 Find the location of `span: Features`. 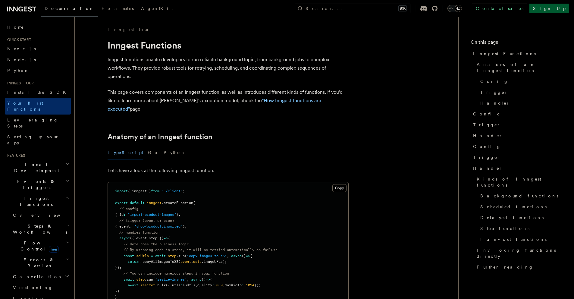

span: Features is located at coordinates (15, 155).